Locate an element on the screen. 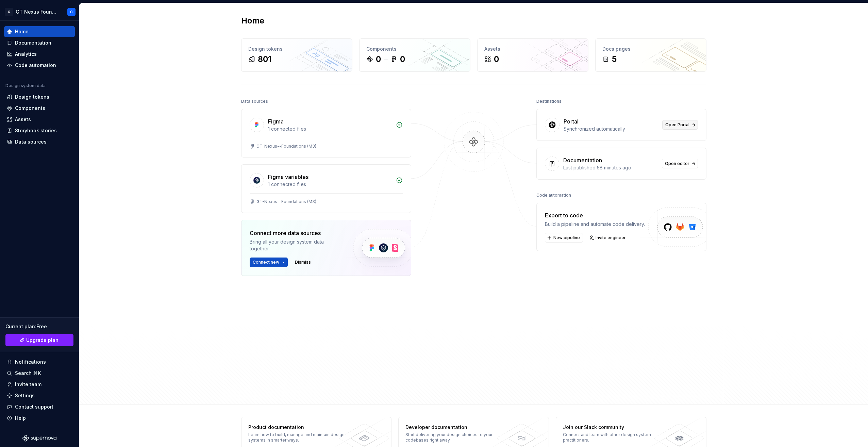 The width and height of the screenshot is (868, 447). span: Invite engineer is located at coordinates (611, 238).